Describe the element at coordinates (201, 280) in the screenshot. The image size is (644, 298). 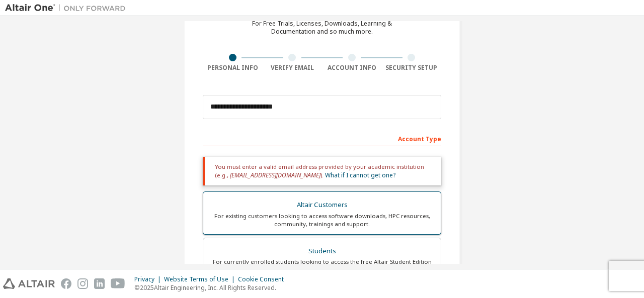
I see `div: Website Terms of Use` at that location.